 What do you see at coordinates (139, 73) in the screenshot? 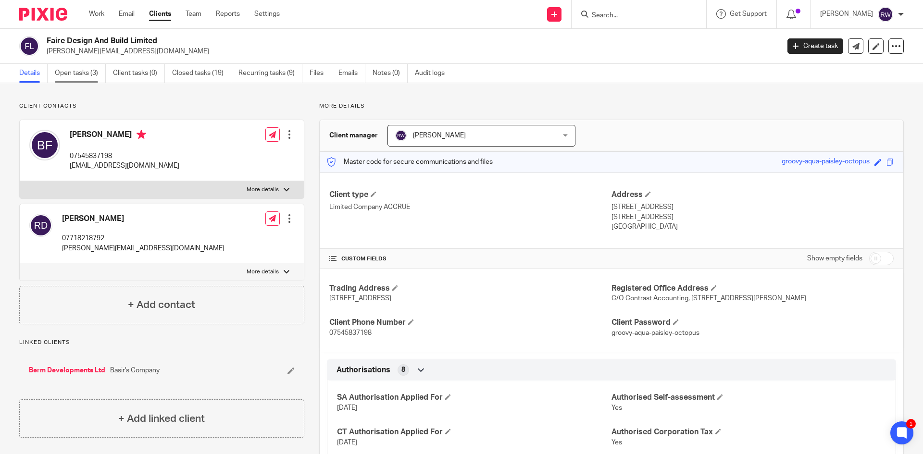
I see `a: Client tasks (0)` at bounding box center [139, 73].